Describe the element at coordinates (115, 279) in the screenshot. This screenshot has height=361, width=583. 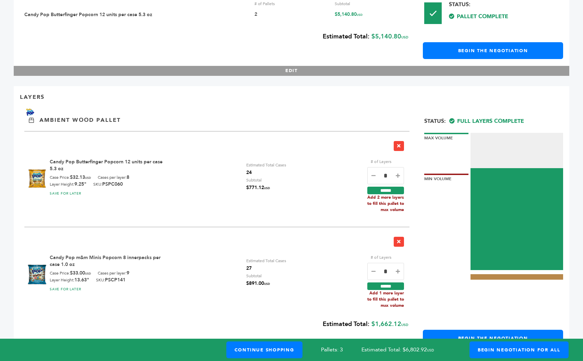
I see `b: PSCP141` at that location.